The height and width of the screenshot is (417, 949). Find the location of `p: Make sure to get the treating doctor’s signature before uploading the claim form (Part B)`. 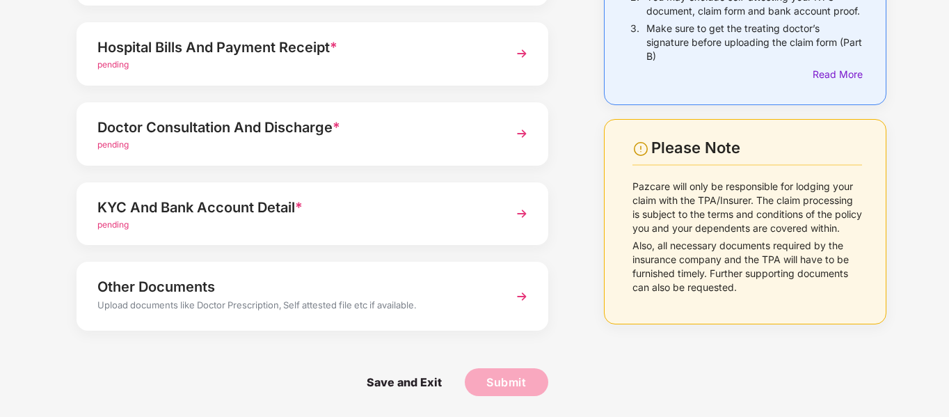

p: Make sure to get the treating doctor’s signature before uploading the claim form (Part B) is located at coordinates (754, 42).